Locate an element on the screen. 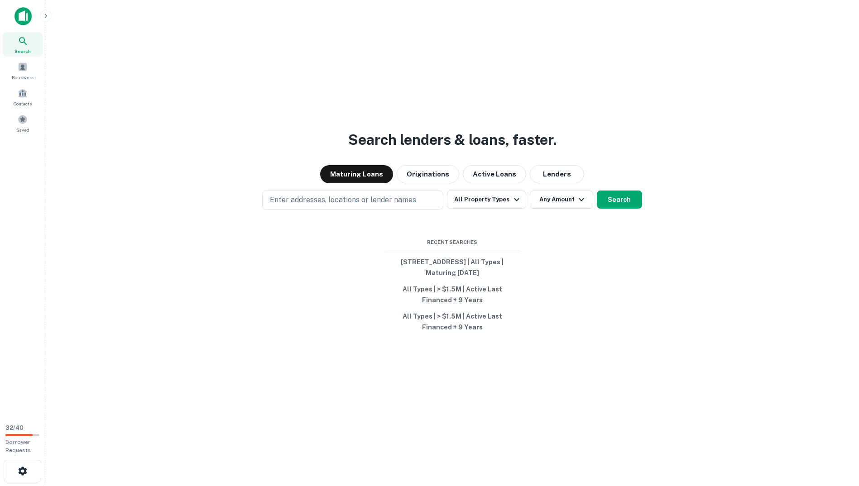 The height and width of the screenshot is (486, 859). a: Borrowers is located at coordinates (23, 71).